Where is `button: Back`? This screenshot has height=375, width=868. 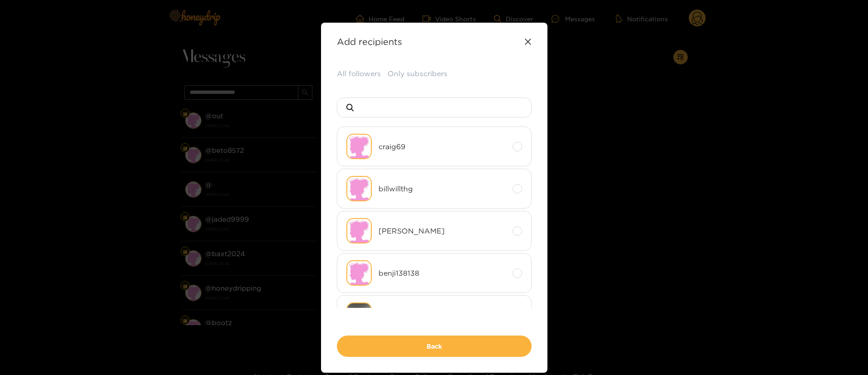
button: Back is located at coordinates (434, 346).